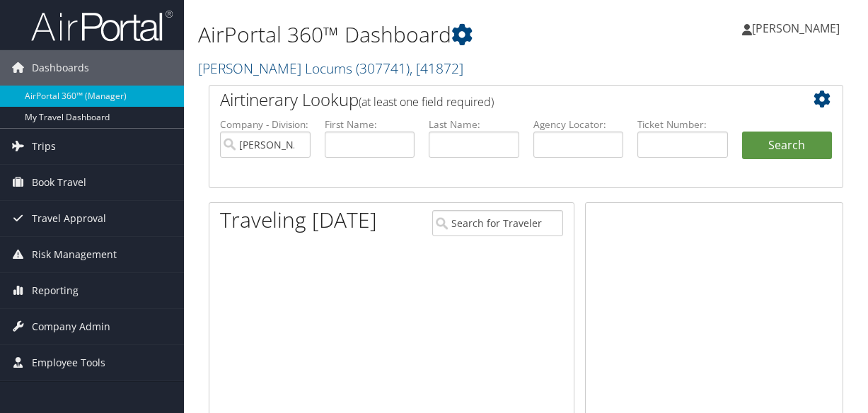 This screenshot has width=868, height=413. What do you see at coordinates (578, 124) in the screenshot?
I see `label: Agency Locator:` at bounding box center [578, 124].